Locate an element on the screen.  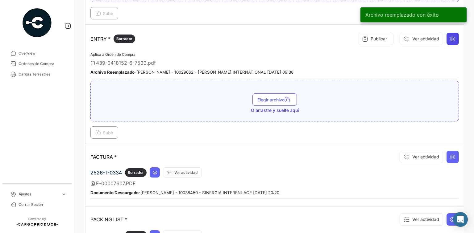
div: Abrir Intercom Messenger is located at coordinates (460, 220).